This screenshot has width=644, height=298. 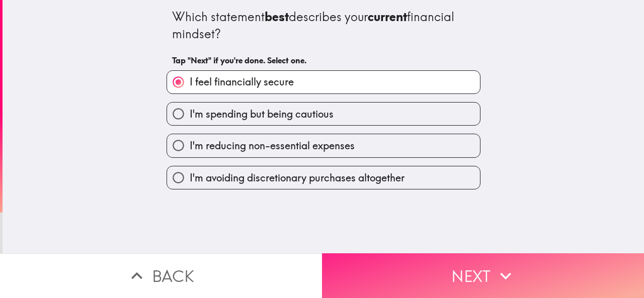 I want to click on button: I'm avoiding discretionary purchases altogether, so click(x=324, y=177).